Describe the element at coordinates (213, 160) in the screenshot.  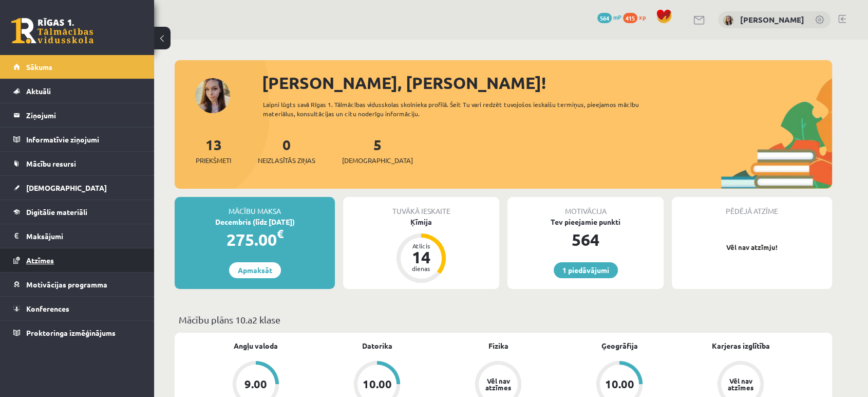
I see `span: Priekšmeti` at that location.